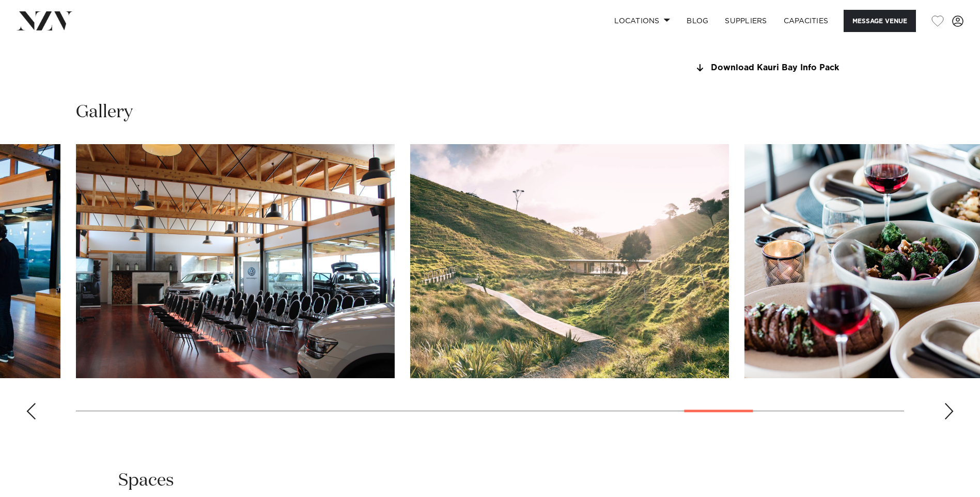  I want to click on h2: Gallery, so click(104, 112).